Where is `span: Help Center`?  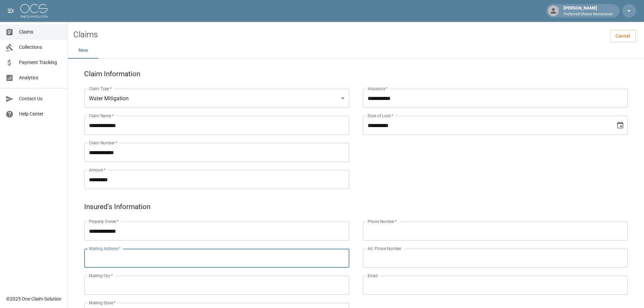 span: Help Center is located at coordinates (41, 114).